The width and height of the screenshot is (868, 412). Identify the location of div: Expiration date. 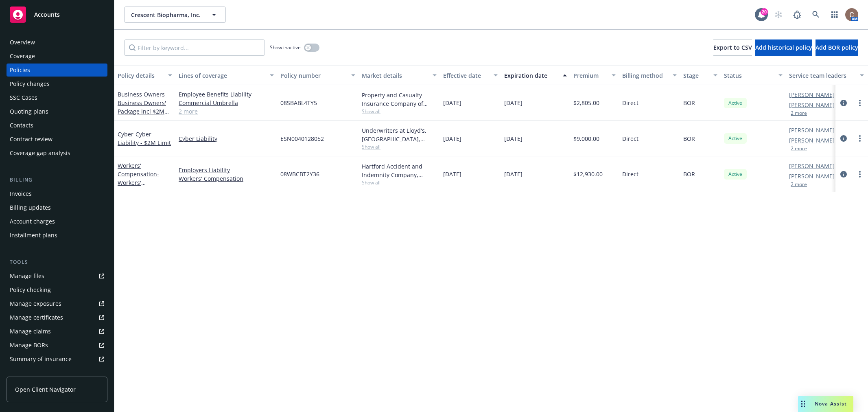
(531, 75).